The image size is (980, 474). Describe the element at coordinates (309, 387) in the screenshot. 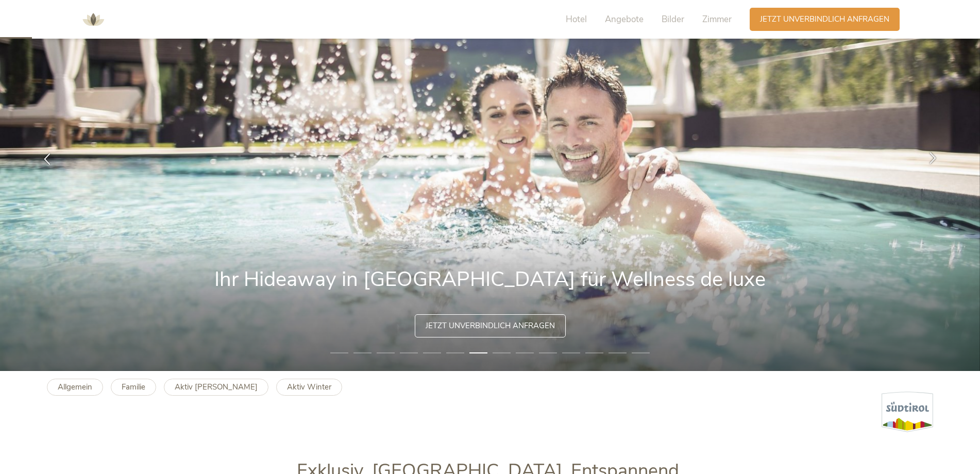

I see `a: Aktiv Winter` at that location.